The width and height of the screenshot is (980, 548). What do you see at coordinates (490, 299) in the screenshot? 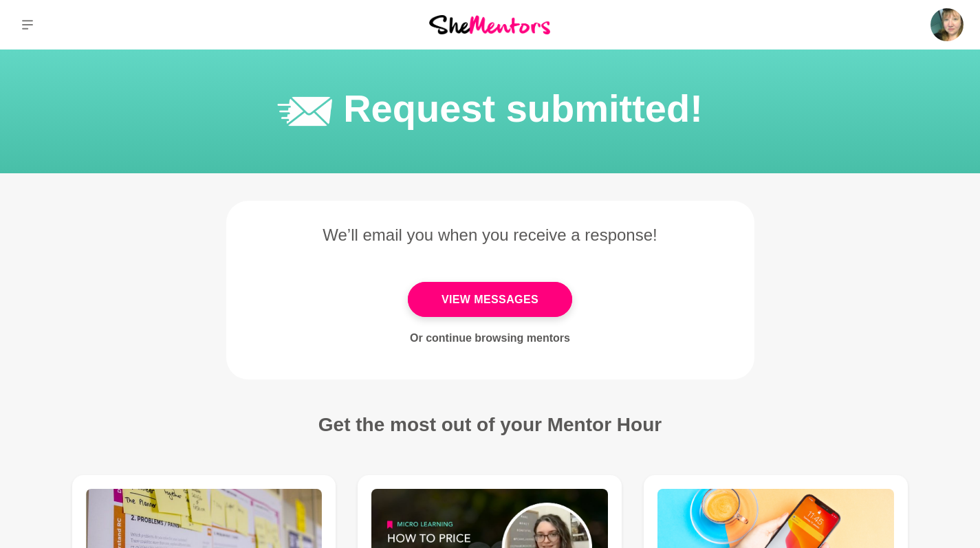
I see `a: View Messages` at bounding box center [490, 299].